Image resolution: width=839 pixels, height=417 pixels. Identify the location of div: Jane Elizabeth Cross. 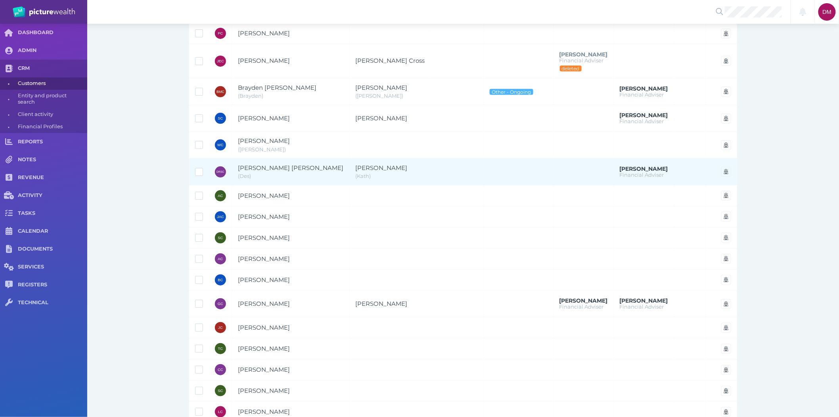
(221, 61).